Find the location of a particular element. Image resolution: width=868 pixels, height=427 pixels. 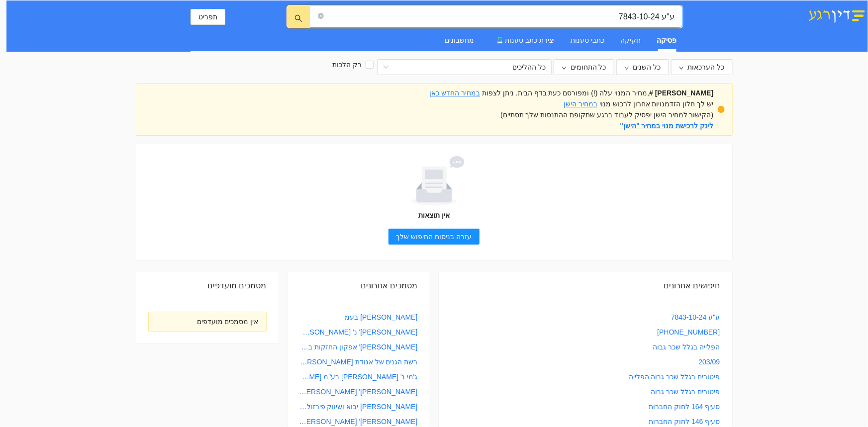

button: כל הערכאותdown is located at coordinates (702, 67).